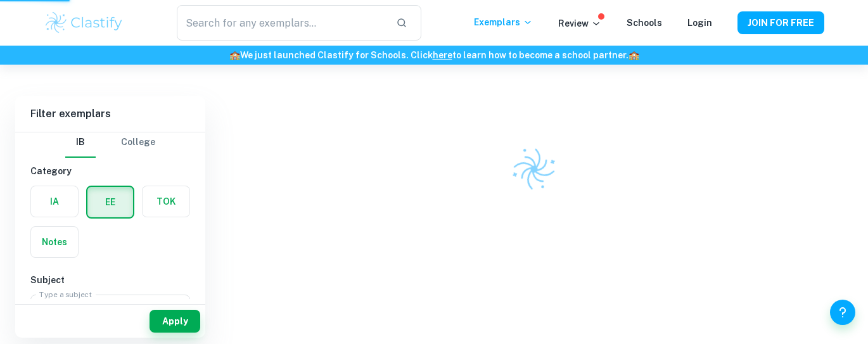 The width and height of the screenshot is (868, 344). Describe the element at coordinates (111, 143) in the screenshot. I see `div: Filter type choice` at that location.